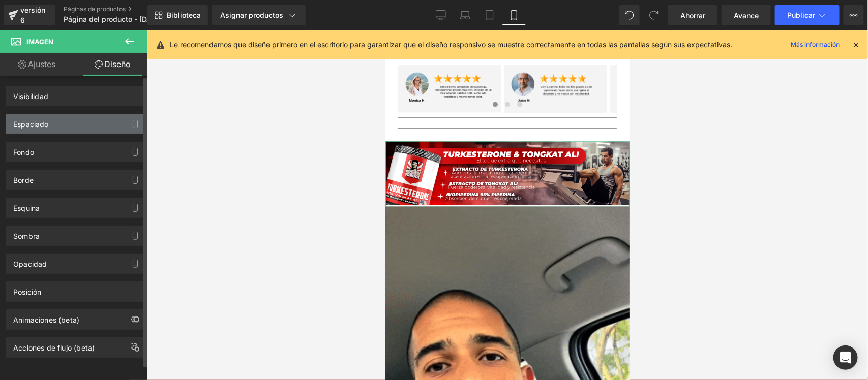  Describe the element at coordinates (489, 15) in the screenshot. I see `a: Tableta` at that location.